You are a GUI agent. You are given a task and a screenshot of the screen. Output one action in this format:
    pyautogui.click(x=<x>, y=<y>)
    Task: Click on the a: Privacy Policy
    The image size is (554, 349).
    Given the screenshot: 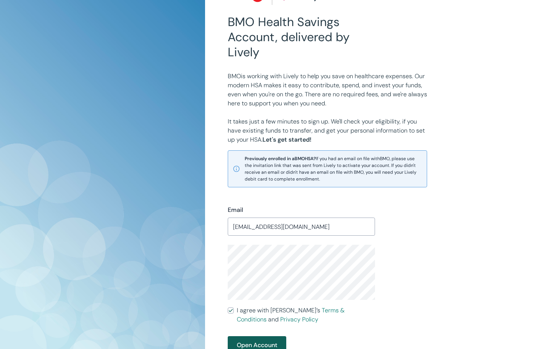 What is the action you would take?
    pyautogui.click(x=299, y=319)
    